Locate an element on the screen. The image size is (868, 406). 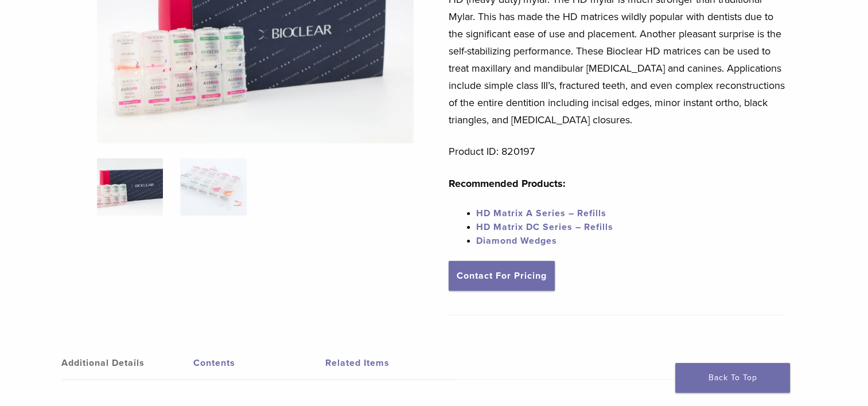
img: IMG_8088-1-324x324.jpg is located at coordinates (129, 187).